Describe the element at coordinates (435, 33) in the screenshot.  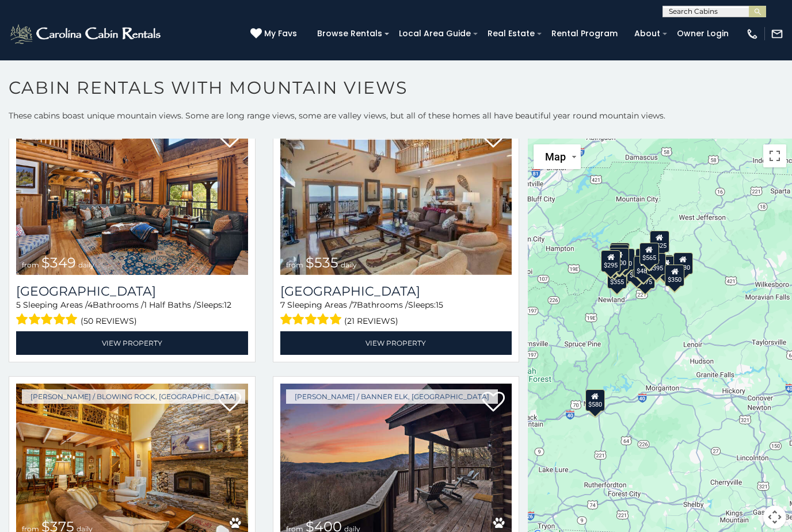
I see `a: Local Area Guide` at that location.